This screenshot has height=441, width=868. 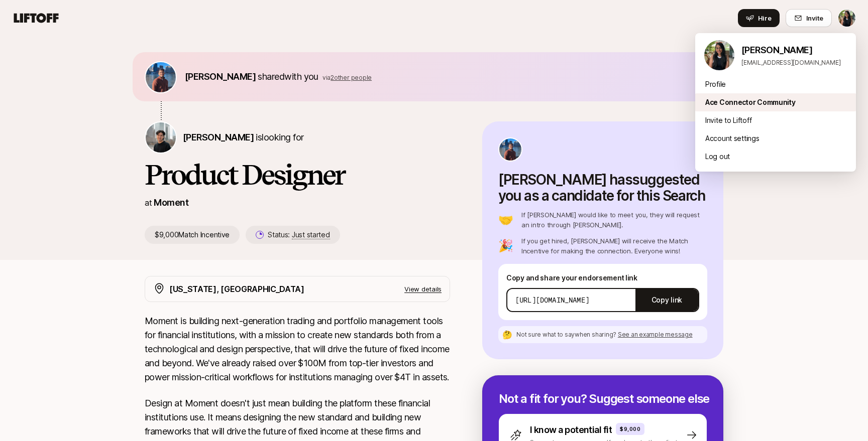 What do you see at coordinates (719, 55) in the screenshot?
I see `img: Yesha Shah` at bounding box center [719, 55].